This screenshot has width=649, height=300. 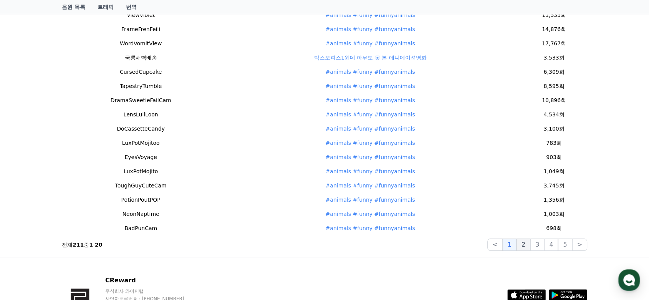 What do you see at coordinates (82, 245) in the screenshot?
I see `p: 전체 중 -` at bounding box center [82, 245].